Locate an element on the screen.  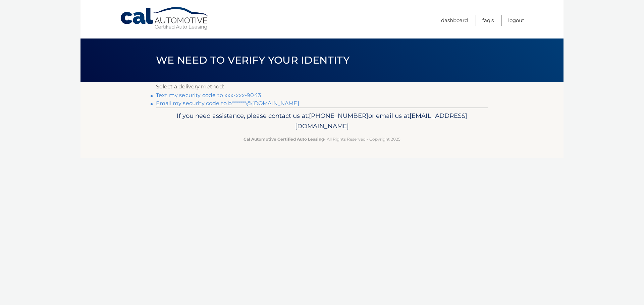
a: Text my security code to xxx-xxx-9043 is located at coordinates (208, 95).